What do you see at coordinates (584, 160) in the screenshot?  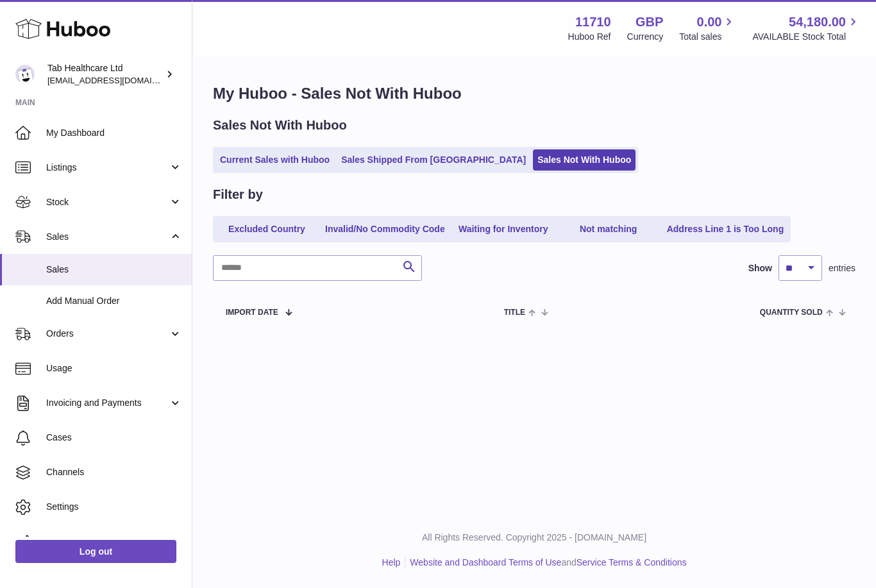 I see `a: Sales Not With Huboo` at bounding box center [584, 160].